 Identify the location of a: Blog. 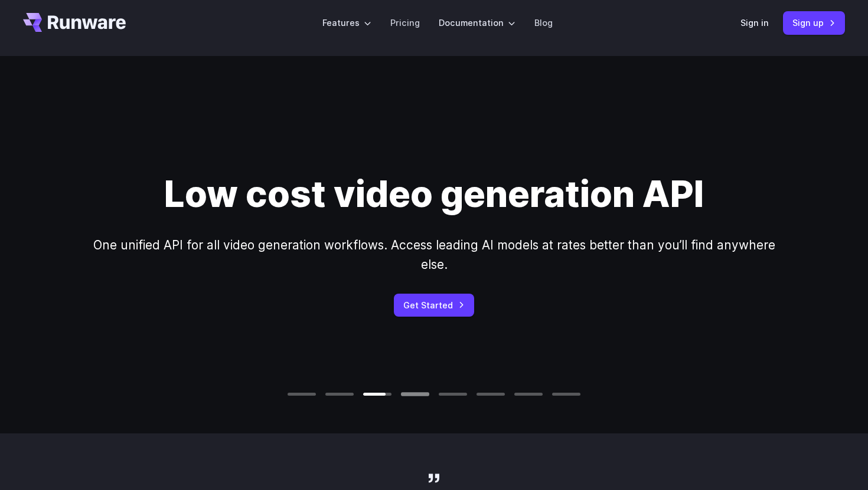
(543, 22).